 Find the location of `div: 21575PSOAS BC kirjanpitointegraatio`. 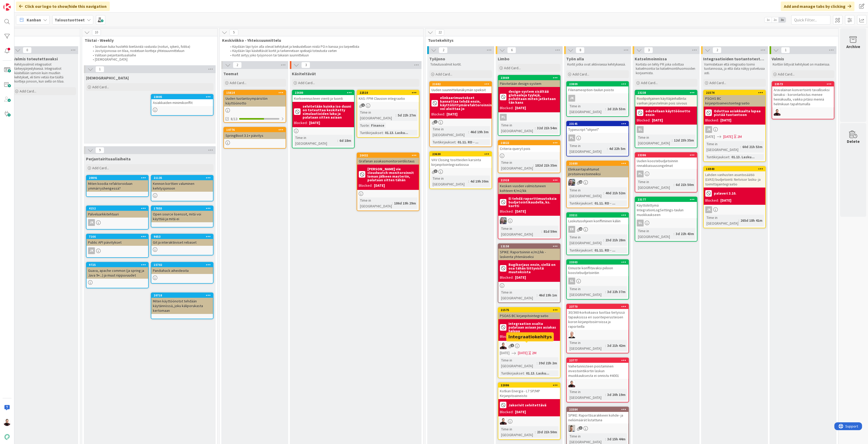

div: 21575PSOAS BC kirjanpitointegraatio is located at coordinates (529, 313).